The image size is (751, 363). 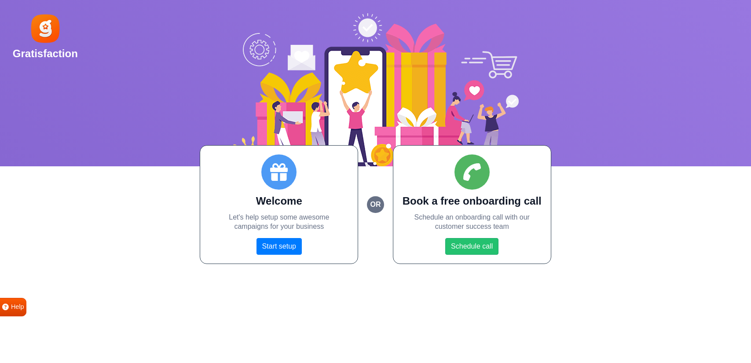 What do you see at coordinates (472, 201) in the screenshot?
I see `h2: Book a free onboarding call` at bounding box center [472, 201].